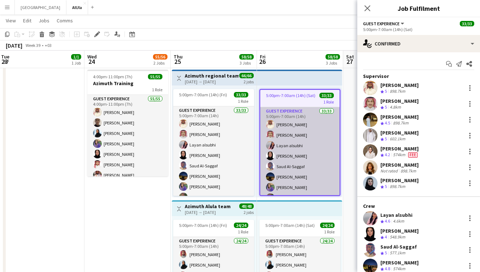  What do you see at coordinates (387, 221) in the screenshot?
I see `span: 4.6` at bounding box center [387, 221].